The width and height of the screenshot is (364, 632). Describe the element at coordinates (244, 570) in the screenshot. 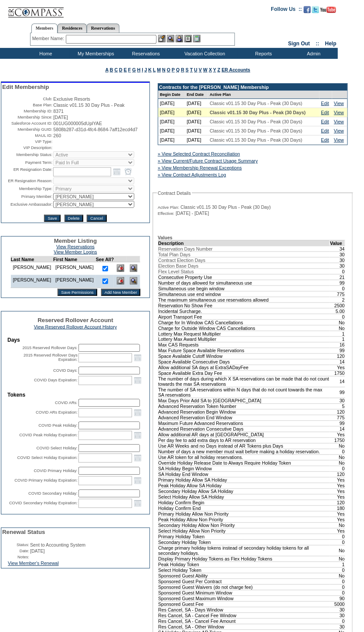

I see `td: Select Holiday Token` at that location.